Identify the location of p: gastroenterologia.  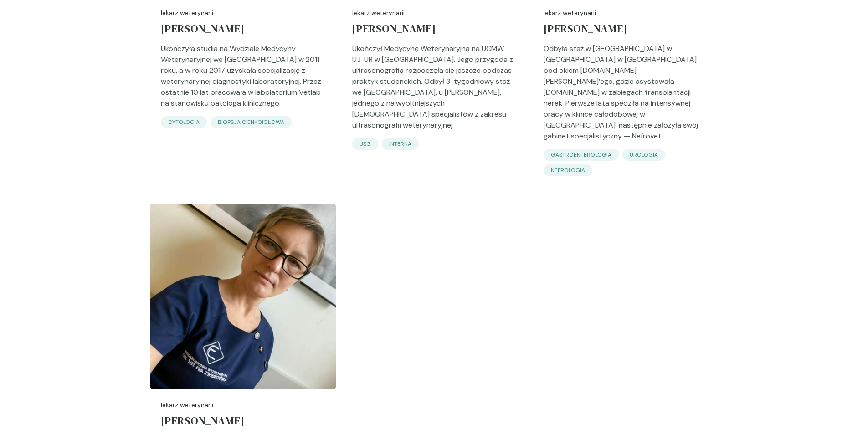
(581, 155).